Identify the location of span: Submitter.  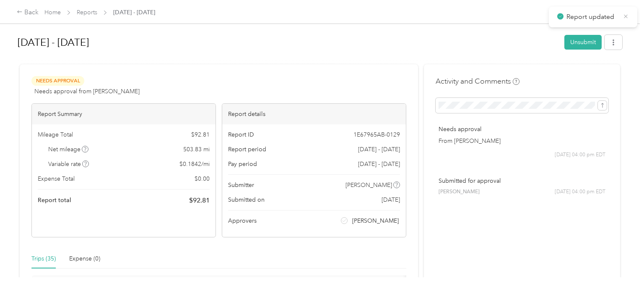
(241, 185).